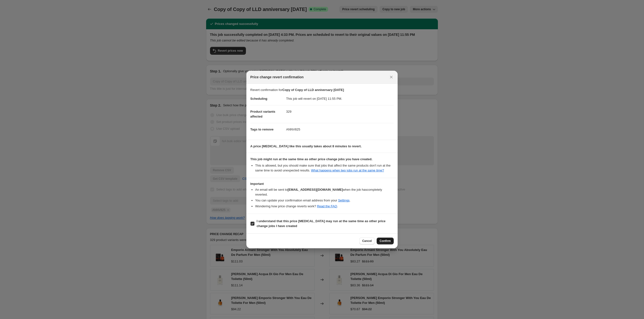 This screenshot has width=644, height=319. I want to click on span: Scheduling, so click(259, 98).